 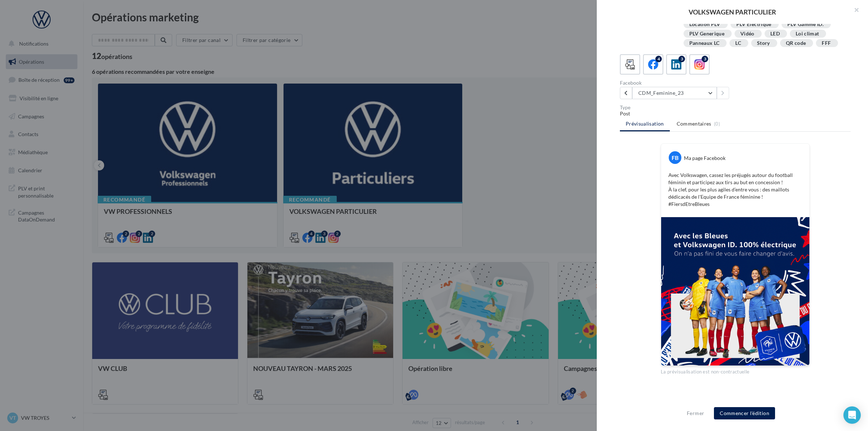 What do you see at coordinates (696, 413) in the screenshot?
I see `button: Fermer` at bounding box center [696, 413].